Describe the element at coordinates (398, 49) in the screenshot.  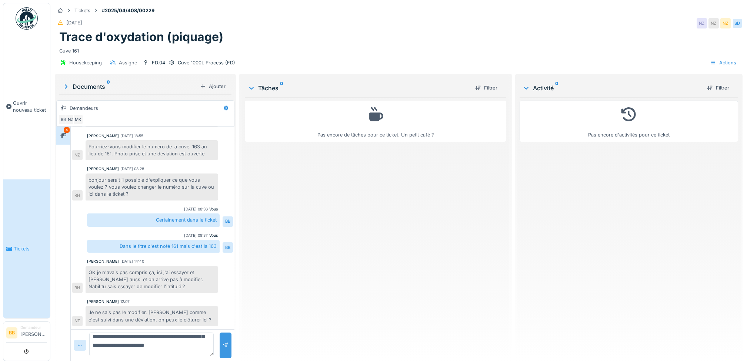
I see `div: Cuve 161` at that location.